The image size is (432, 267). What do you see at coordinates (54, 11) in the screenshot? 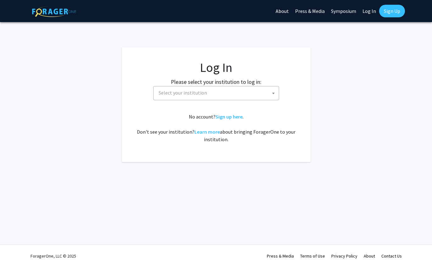
I see `img: ForagerOne Logo` at bounding box center [54, 11].